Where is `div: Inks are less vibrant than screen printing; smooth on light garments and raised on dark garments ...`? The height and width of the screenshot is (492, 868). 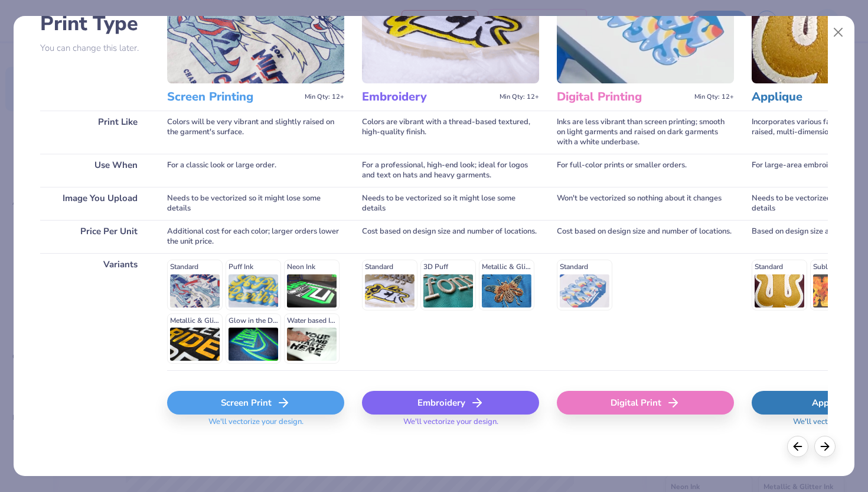
div: Inks are less vibrant than screen printing; smooth on light garments and raised on dark garments ... is located at coordinates (645, 132).